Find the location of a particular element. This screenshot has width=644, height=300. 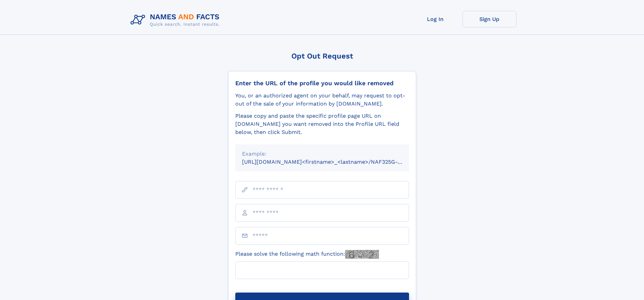

div: Example: is located at coordinates (322, 154).